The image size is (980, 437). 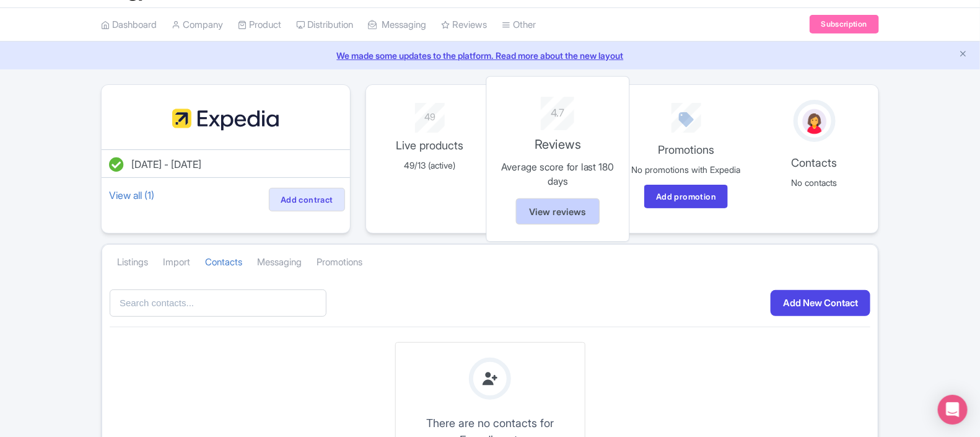 I want to click on a: Company, so click(x=197, y=25).